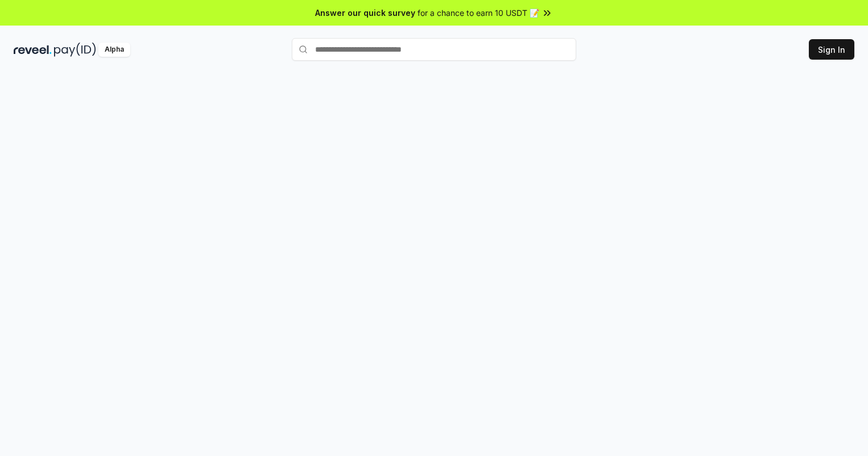 Image resolution: width=868 pixels, height=456 pixels. I want to click on span: Answer our quick survey, so click(365, 12).